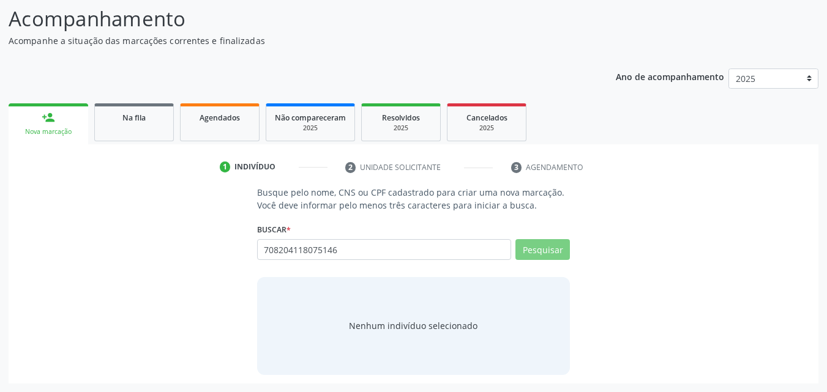 The height and width of the screenshot is (392, 827). I want to click on span: Na fila, so click(134, 118).